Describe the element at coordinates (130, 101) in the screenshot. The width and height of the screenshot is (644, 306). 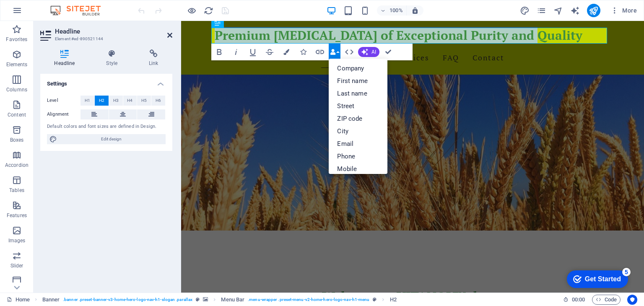
I see `span: H4` at that location.